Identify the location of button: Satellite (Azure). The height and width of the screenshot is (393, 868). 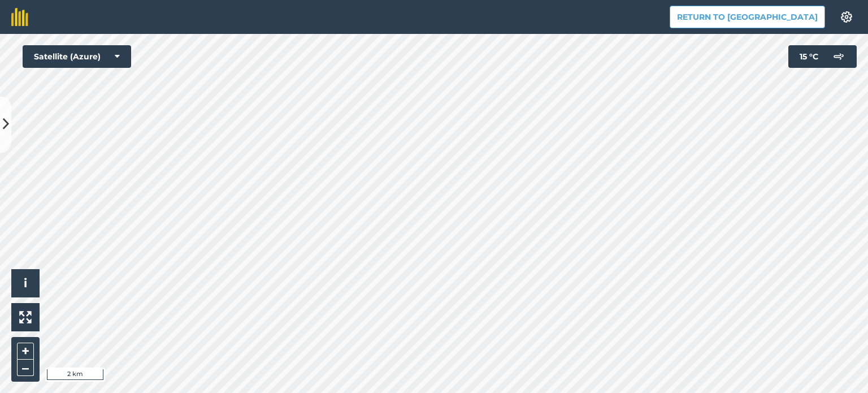
(77, 57).